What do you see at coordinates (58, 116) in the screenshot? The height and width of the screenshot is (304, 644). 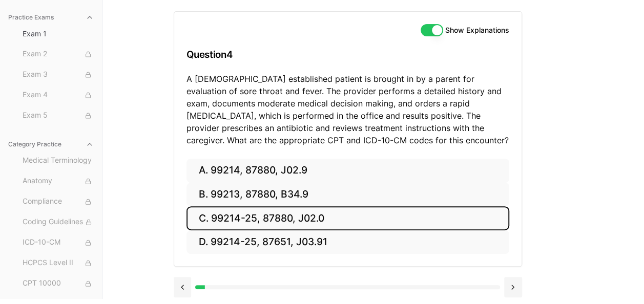 I see `button: Exam 5` at bounding box center [58, 116].